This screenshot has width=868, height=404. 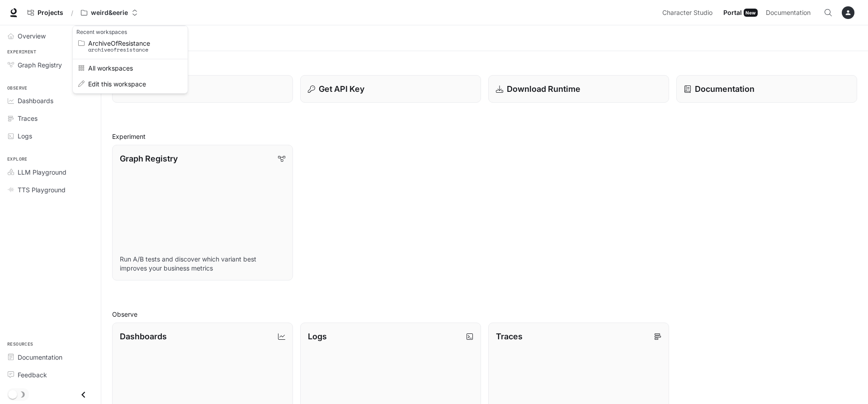 I want to click on p: archiveofresistance, so click(x=129, y=50).